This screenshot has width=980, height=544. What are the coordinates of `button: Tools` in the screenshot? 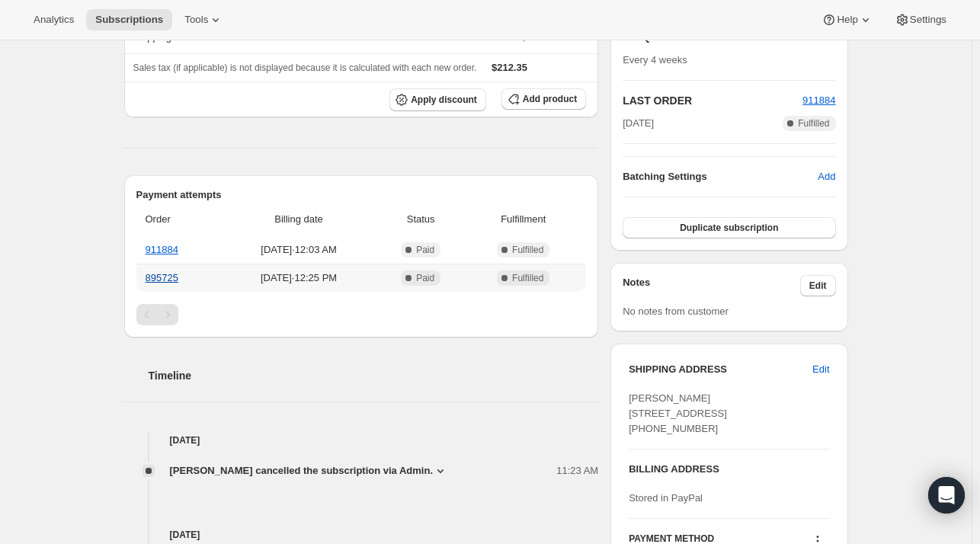 It's located at (203, 20).